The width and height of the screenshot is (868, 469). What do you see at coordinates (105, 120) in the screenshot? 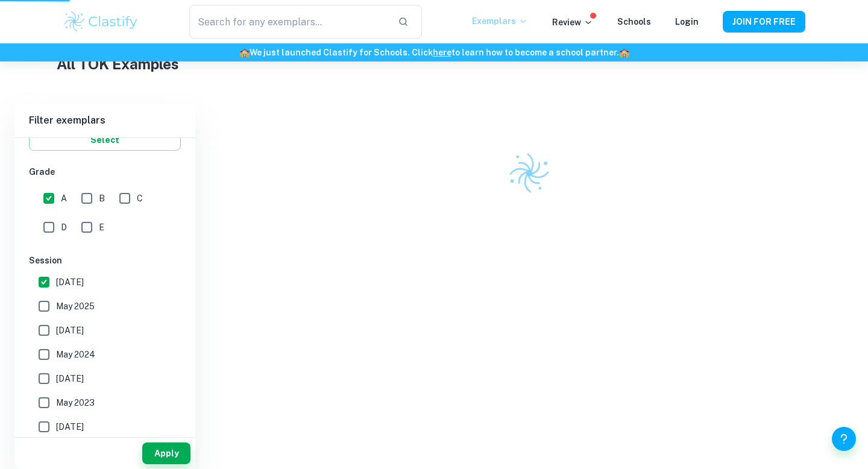
I see `h6: Filter exemplars` at bounding box center [105, 120].